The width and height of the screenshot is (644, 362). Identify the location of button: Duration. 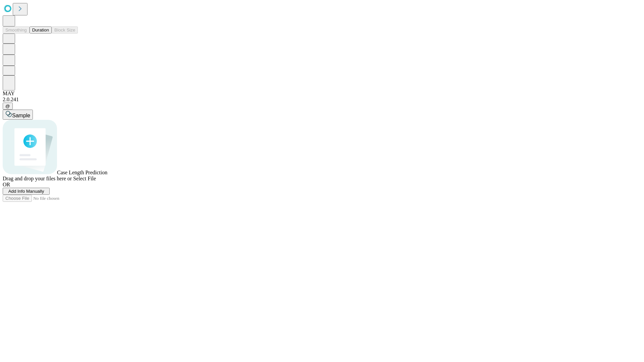
(40, 30).